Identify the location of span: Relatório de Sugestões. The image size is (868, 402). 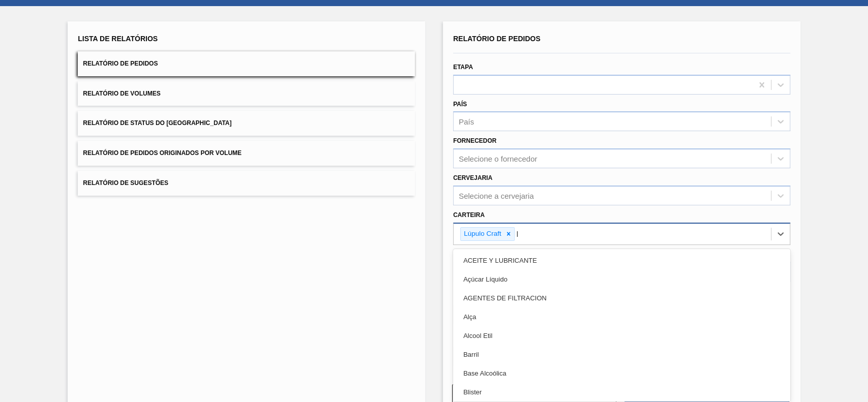
(125, 183).